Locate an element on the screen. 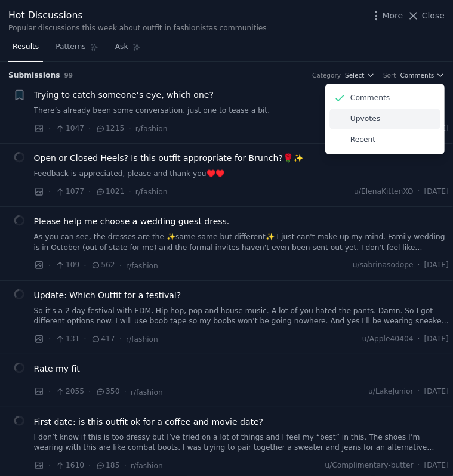  span: Patterns is located at coordinates (71, 47).